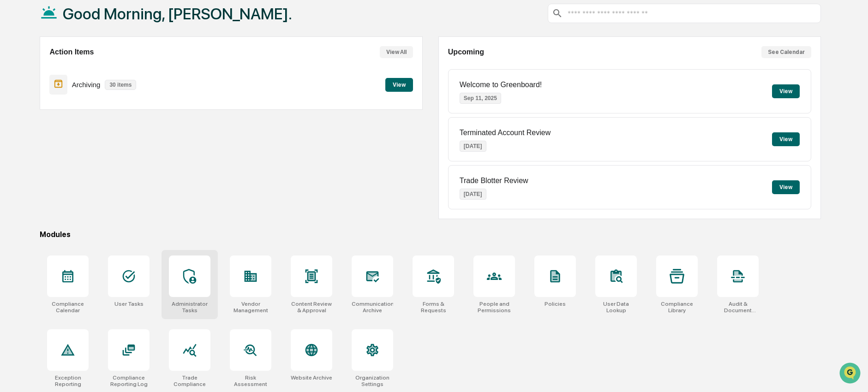  Describe the element at coordinates (88, 160) in the screenshot. I see `a: Powered byPylon` at that location.